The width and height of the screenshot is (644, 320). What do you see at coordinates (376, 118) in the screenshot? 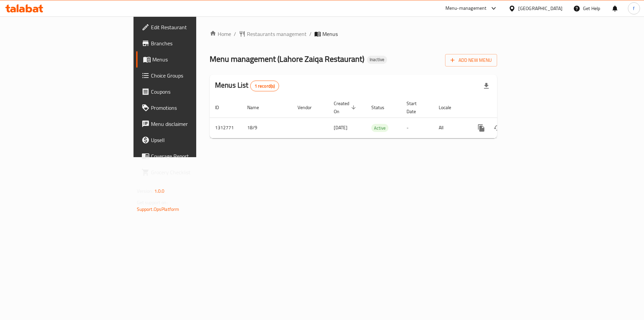
I see `table: enhanced table` at bounding box center [376, 118].